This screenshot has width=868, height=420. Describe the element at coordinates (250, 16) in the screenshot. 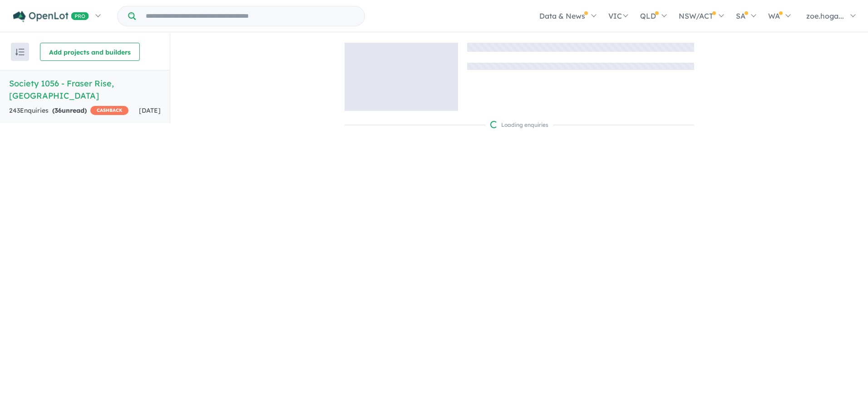

I see `input: Try estate name, suburb, builder or developer` at that location.